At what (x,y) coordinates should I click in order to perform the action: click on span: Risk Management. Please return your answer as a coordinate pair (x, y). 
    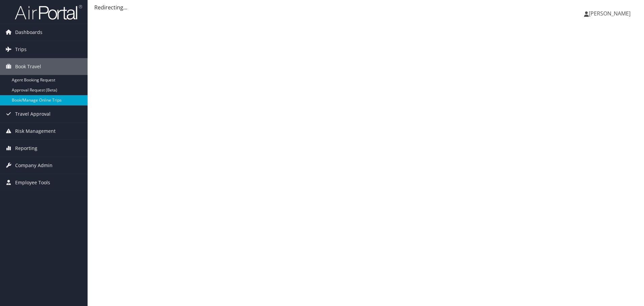
    Looking at the image, I should click on (35, 131).